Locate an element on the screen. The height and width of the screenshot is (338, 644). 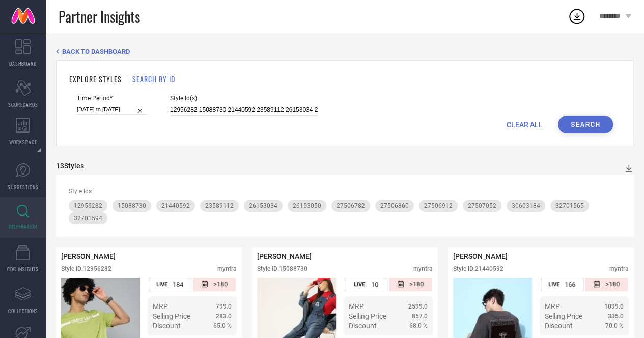
span: 857.0 is located at coordinates (420, 316).